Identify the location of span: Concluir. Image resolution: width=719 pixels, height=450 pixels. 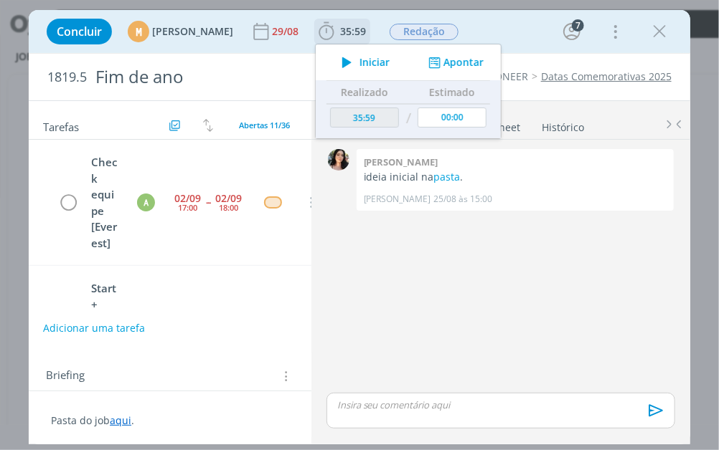
(79, 32).